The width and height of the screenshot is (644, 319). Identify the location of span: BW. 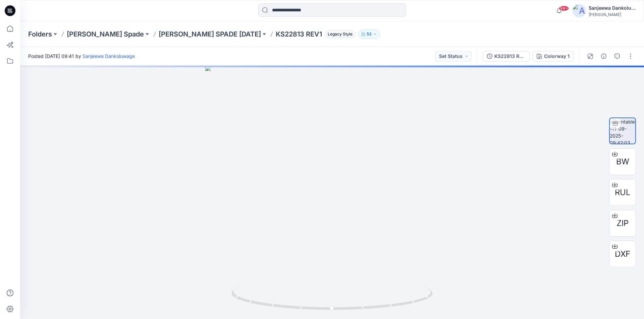
(622, 161).